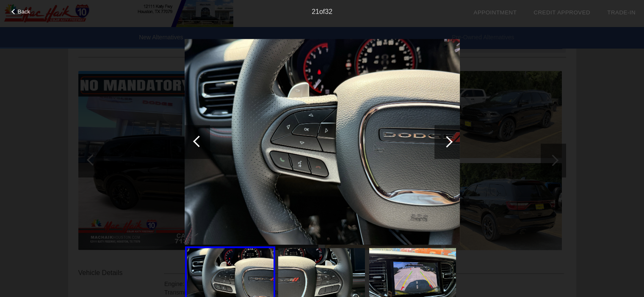  I want to click on a: Credit Approved, so click(562, 12).